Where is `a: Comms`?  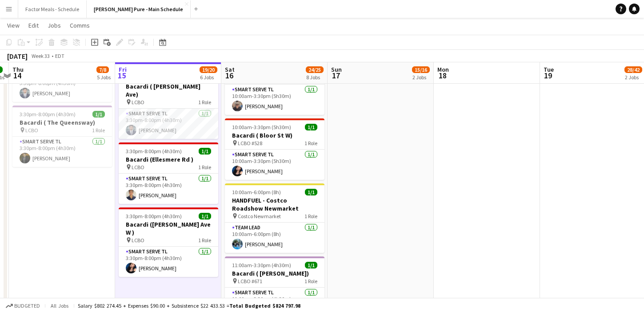 a: Comms is located at coordinates (79, 25).